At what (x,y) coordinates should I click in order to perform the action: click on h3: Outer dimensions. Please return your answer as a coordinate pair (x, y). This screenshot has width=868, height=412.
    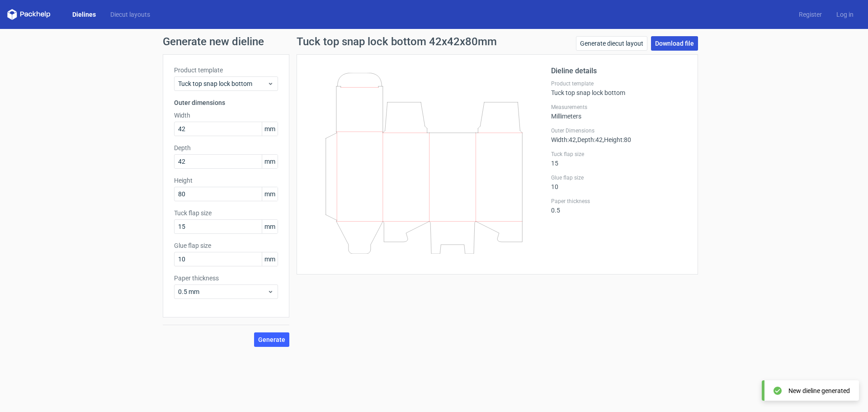
    Looking at the image, I should click on (226, 102).